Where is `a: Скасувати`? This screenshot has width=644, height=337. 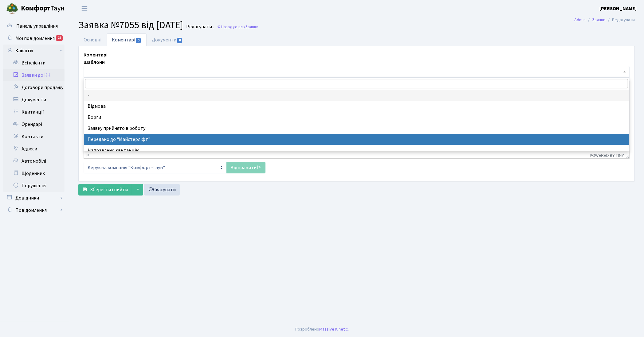 a: Скасувати is located at coordinates (162, 190).